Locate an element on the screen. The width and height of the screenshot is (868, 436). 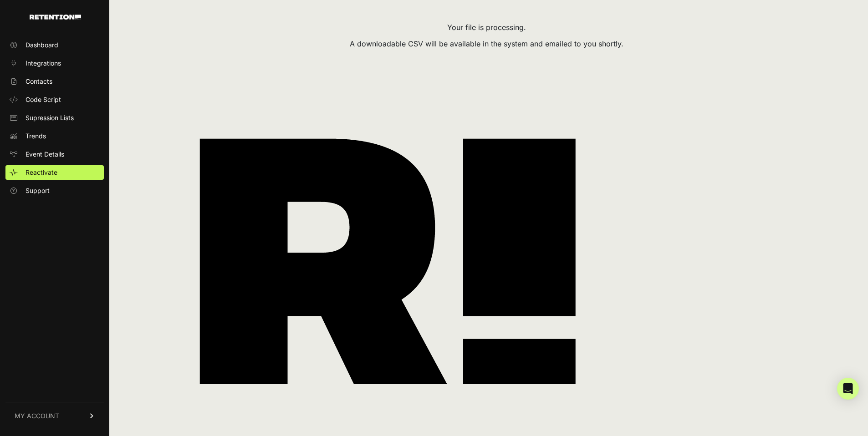
span: Trends is located at coordinates (36, 136).